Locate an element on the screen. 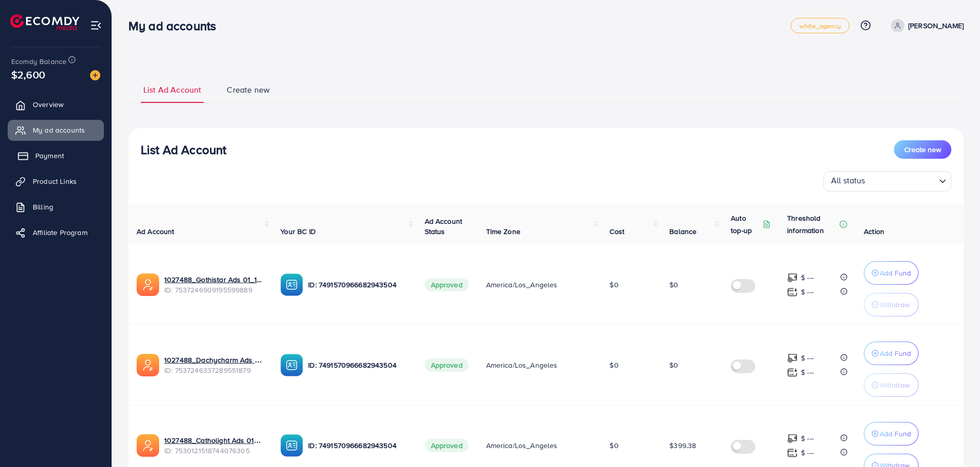 The width and height of the screenshot is (980, 467). a: 1027488_Catholight Ads 01_1753243050823 is located at coordinates (214, 440).